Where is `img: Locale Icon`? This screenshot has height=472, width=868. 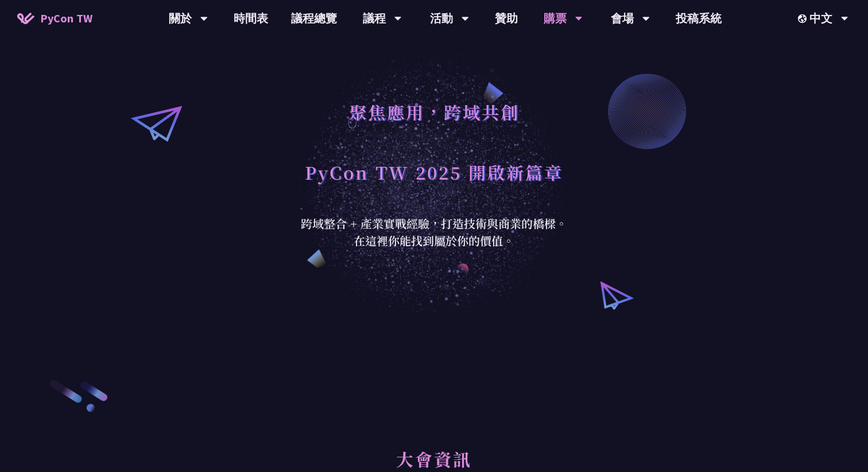
img: Locale Icon is located at coordinates (804, 19).